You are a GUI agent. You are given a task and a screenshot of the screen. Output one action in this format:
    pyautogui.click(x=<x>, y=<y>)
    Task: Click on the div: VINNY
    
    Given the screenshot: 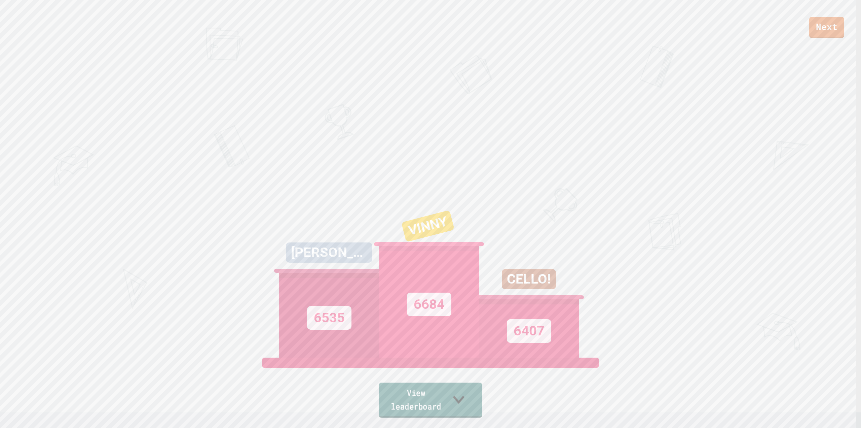 What is the action you would take?
    pyautogui.click(x=428, y=226)
    